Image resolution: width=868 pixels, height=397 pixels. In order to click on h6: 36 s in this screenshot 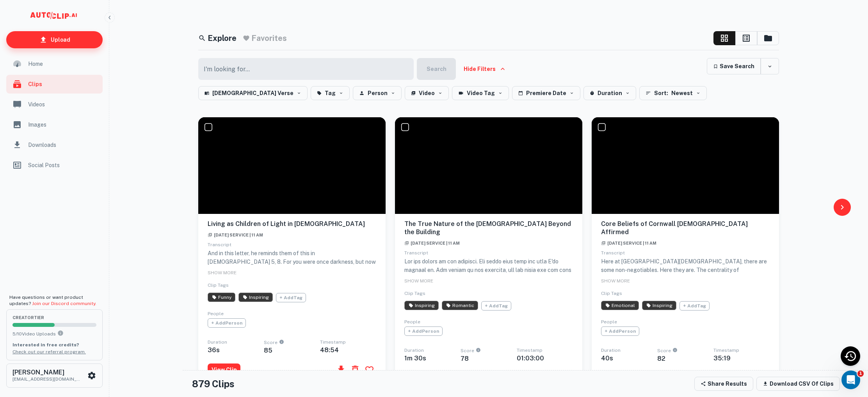, I will do `click(236, 350)`.